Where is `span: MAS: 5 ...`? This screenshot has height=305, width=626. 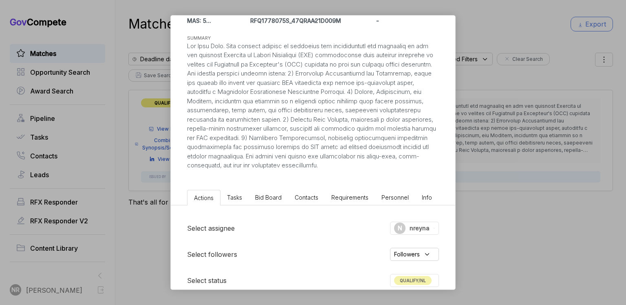 span: MAS: 5 ... is located at coordinates (199, 20).